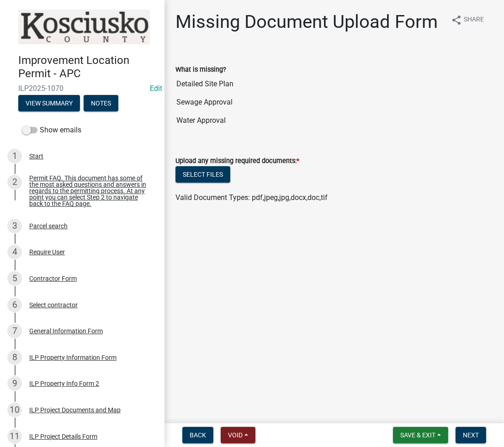 This screenshot has height=447, width=504. Describe the element at coordinates (198, 436) in the screenshot. I see `span: Back` at that location.